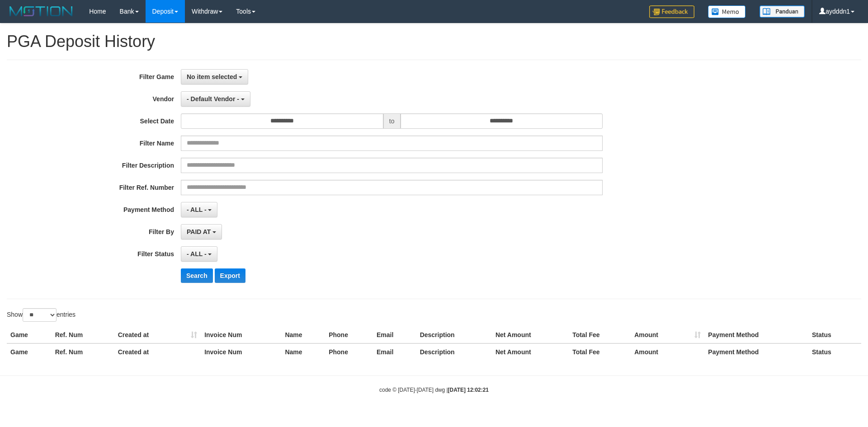 Image resolution: width=868 pixels, height=427 pixels. What do you see at coordinates (40, 315) in the screenshot?
I see `select: Showentries` at bounding box center [40, 315].